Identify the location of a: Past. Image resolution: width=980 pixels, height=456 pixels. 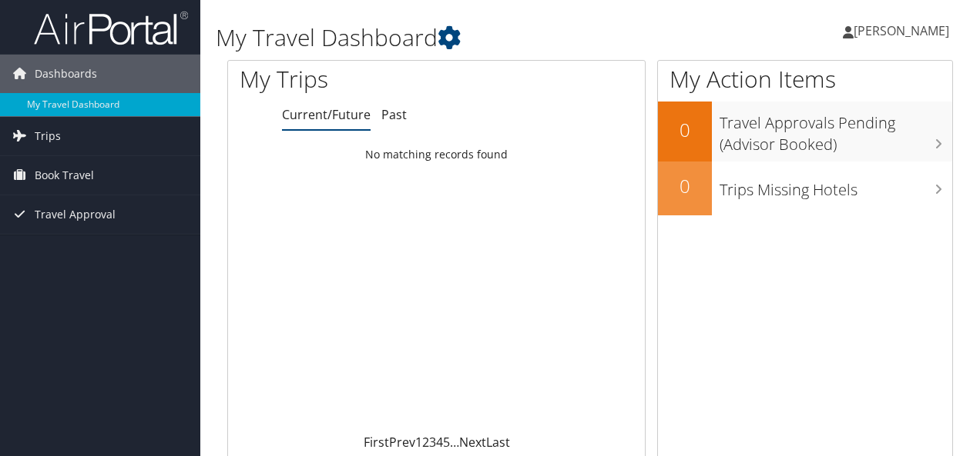
(394, 115).